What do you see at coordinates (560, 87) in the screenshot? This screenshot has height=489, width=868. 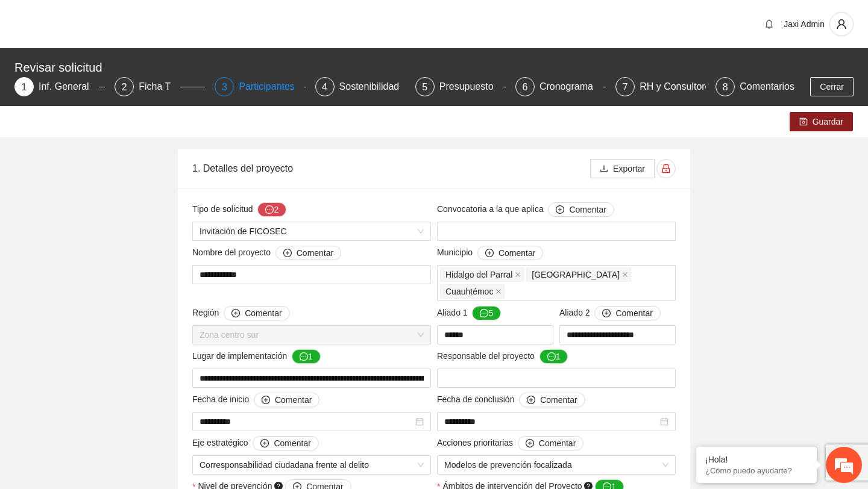 I see `div: 6Cronograma` at bounding box center [560, 87].